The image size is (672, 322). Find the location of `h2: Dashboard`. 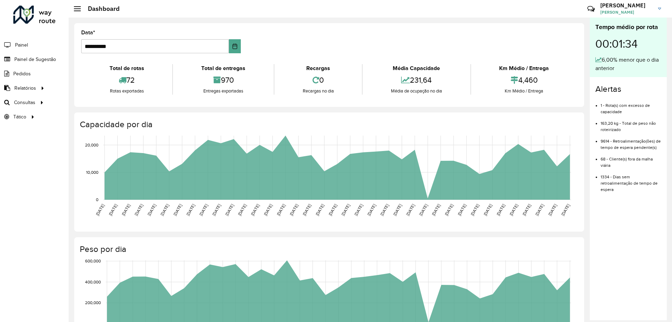

h2: Dashboard is located at coordinates (100, 9).